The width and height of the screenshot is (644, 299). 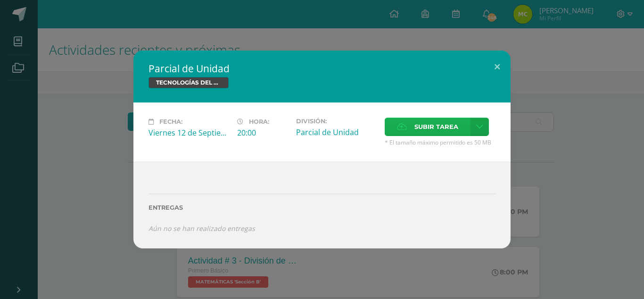 What do you see at coordinates (439, 142) in the screenshot?
I see `span: * El tamaño máximo permitido es 50 MB` at bounding box center [439, 142].